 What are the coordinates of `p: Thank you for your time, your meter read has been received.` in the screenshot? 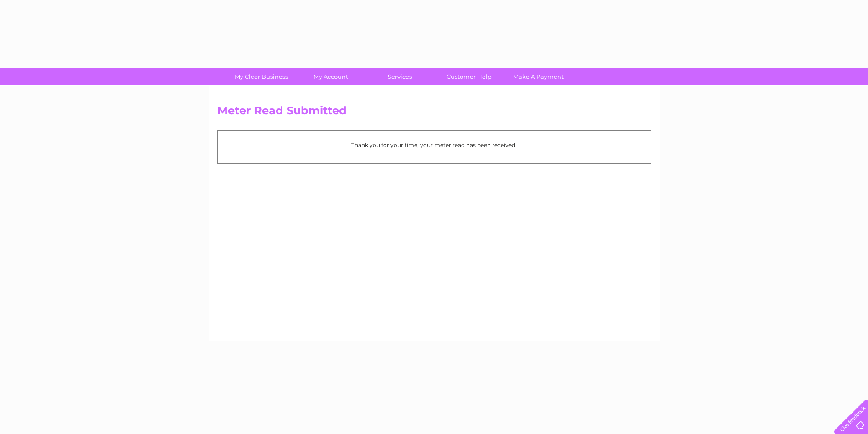 It's located at (434, 145).